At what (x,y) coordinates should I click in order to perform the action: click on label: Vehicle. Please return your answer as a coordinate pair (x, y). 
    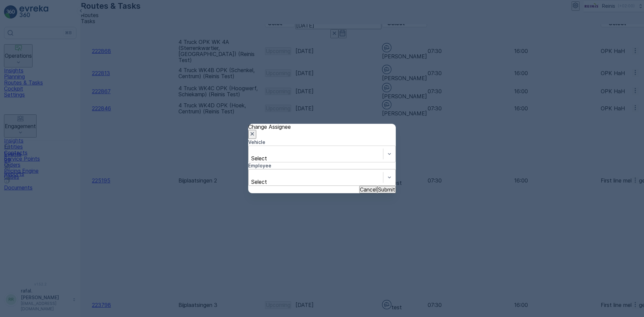
    Looking at the image, I should click on (257, 141).